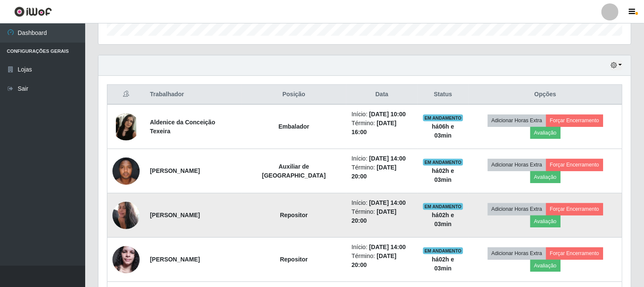 Image resolution: width=644 pixels, height=287 pixels. What do you see at coordinates (443, 94) in the screenshot?
I see `th: Status` at bounding box center [443, 94].